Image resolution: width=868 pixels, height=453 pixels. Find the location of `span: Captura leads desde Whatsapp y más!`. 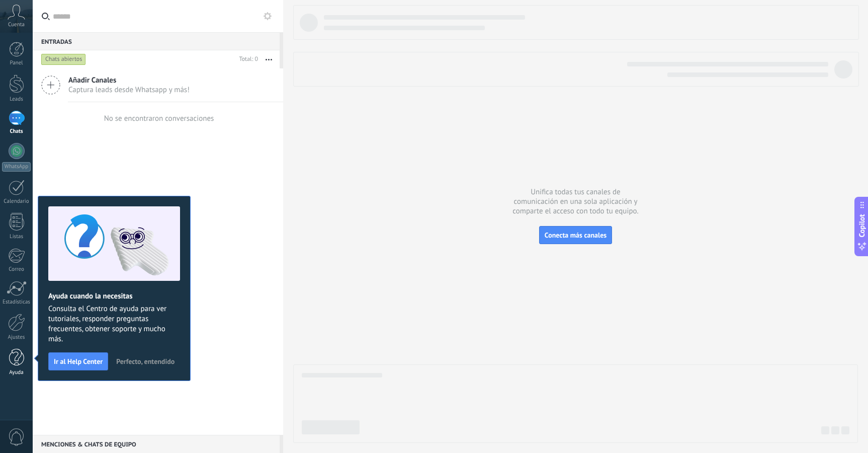

span: Captura leads desde Whatsapp y más! is located at coordinates (128, 89).